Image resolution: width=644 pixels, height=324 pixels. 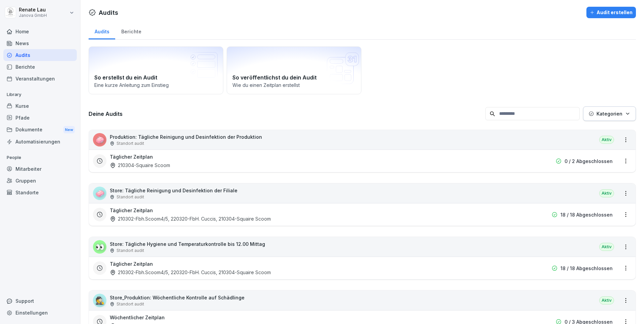 What do you see at coordinates (32, 10) in the screenshot?
I see `p: Renate Lau` at bounding box center [32, 10].